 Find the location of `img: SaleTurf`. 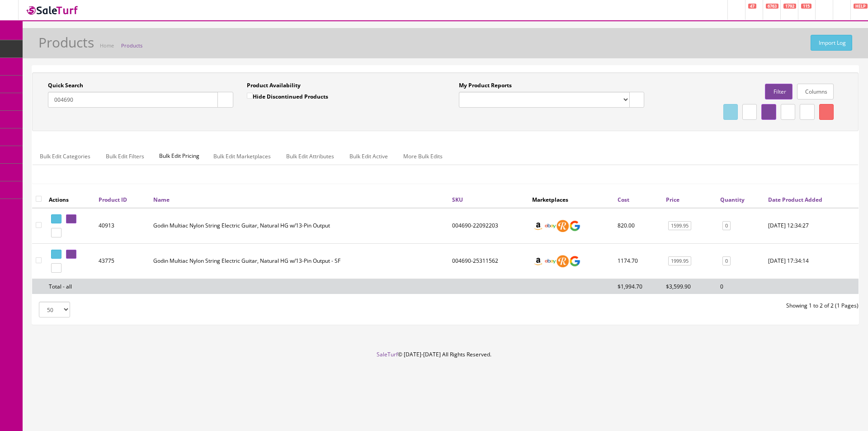

img: SaleTurf is located at coordinates (52, 10).